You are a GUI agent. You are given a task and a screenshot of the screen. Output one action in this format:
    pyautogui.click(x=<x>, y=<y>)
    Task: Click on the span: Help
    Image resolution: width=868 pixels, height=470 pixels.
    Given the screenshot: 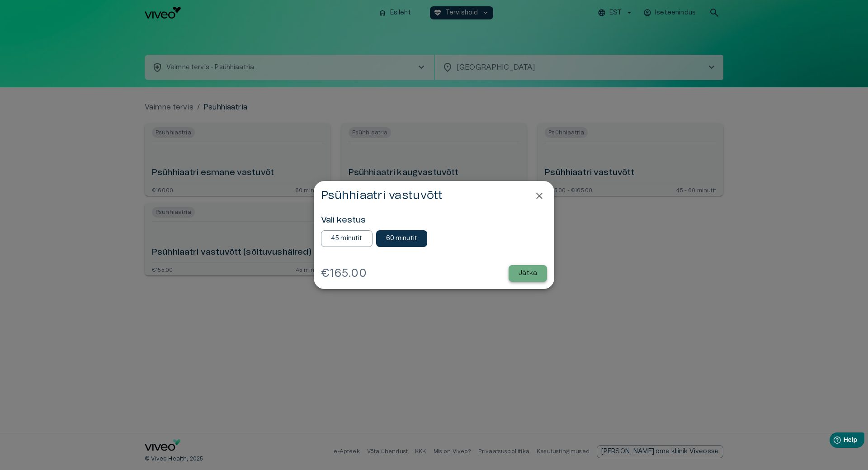 What is the action you would take?
    pyautogui.click(x=53, y=11)
    